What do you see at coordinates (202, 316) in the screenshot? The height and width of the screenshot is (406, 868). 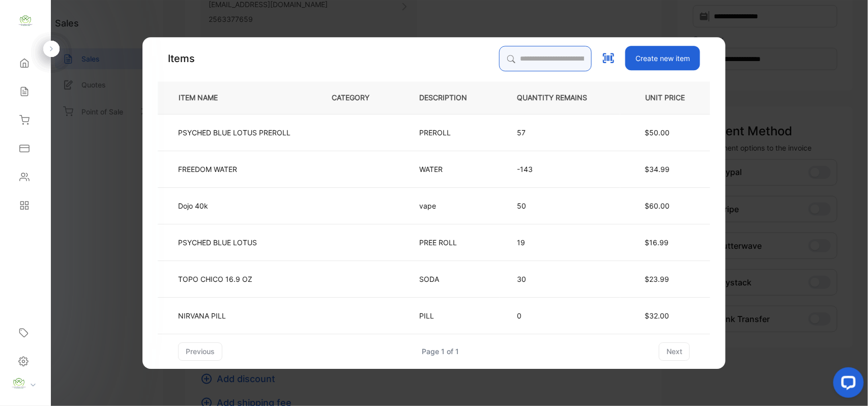 I see `p: NIRVANA PILL` at bounding box center [202, 316].